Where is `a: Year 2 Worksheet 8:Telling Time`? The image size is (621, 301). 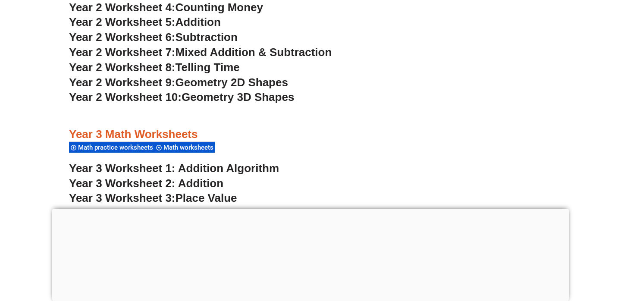
a: Year 2 Worksheet 8:Telling Time is located at coordinates (154, 67).